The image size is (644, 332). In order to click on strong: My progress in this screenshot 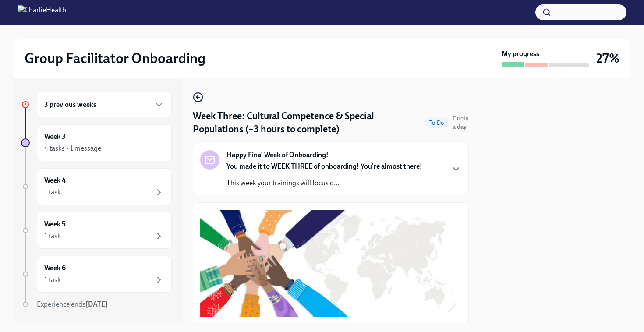, I will do `click(520, 54)`.